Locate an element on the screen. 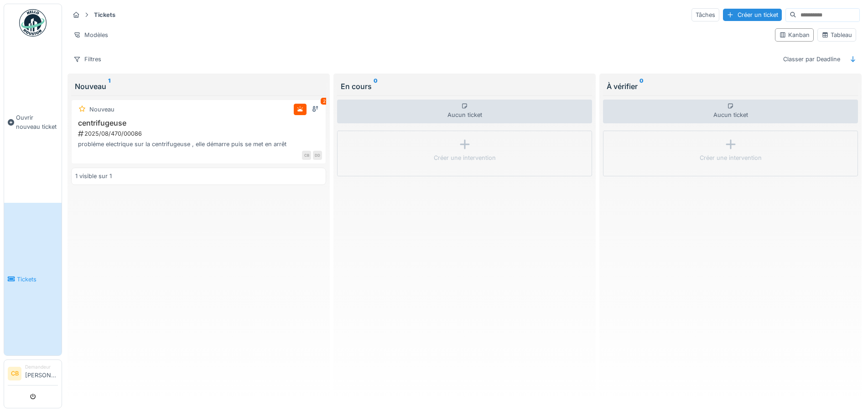 The image size is (868, 412). div: 2 is located at coordinates (324, 101).